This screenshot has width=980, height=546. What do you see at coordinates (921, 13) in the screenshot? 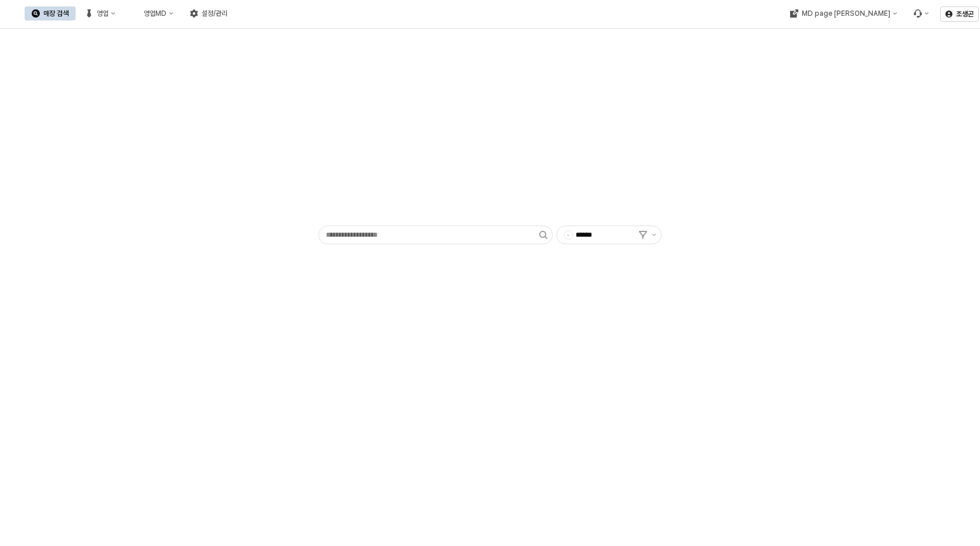
I see `div: Menu item 6` at bounding box center [921, 13].